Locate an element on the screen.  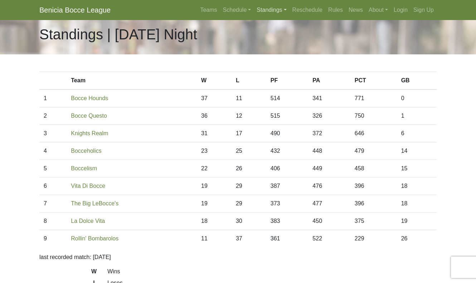
a: Rules is located at coordinates (335, 10).